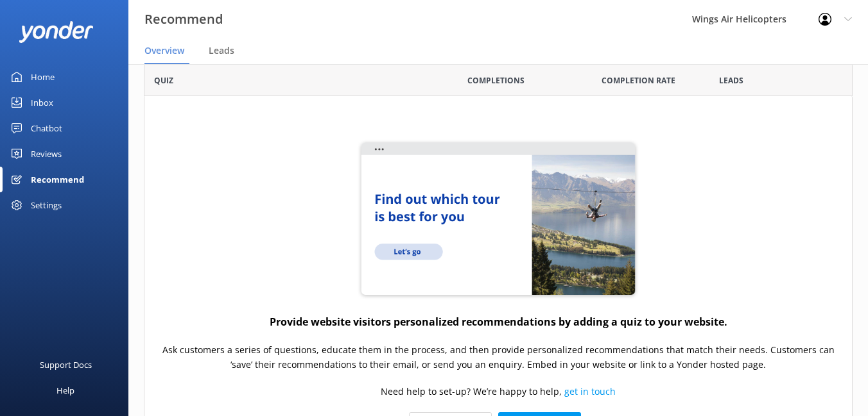  Describe the element at coordinates (498, 358) in the screenshot. I see `p: Ask customers a series of questions, educate them in the process, and then provide personalized r...` at that location.